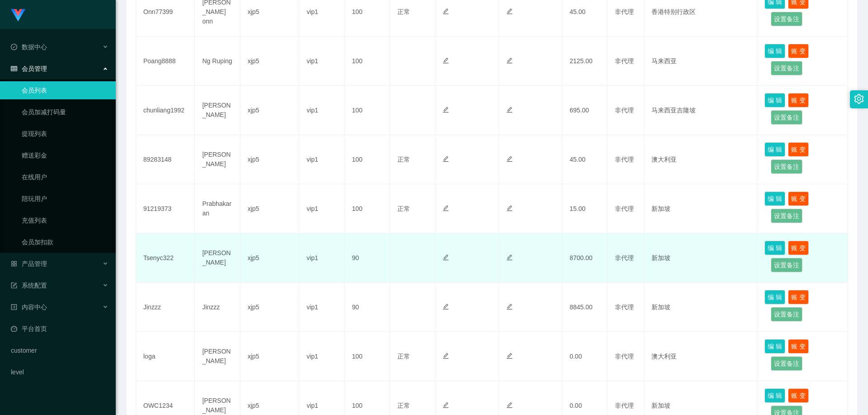  Describe the element at coordinates (65, 199) in the screenshot. I see `a: 陪玩用户` at that location.